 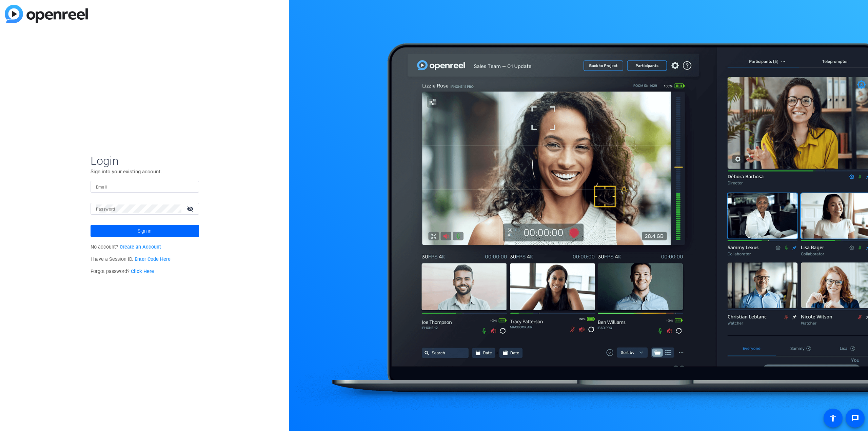 I want to click on span: I have a Session ID., so click(x=130, y=259).